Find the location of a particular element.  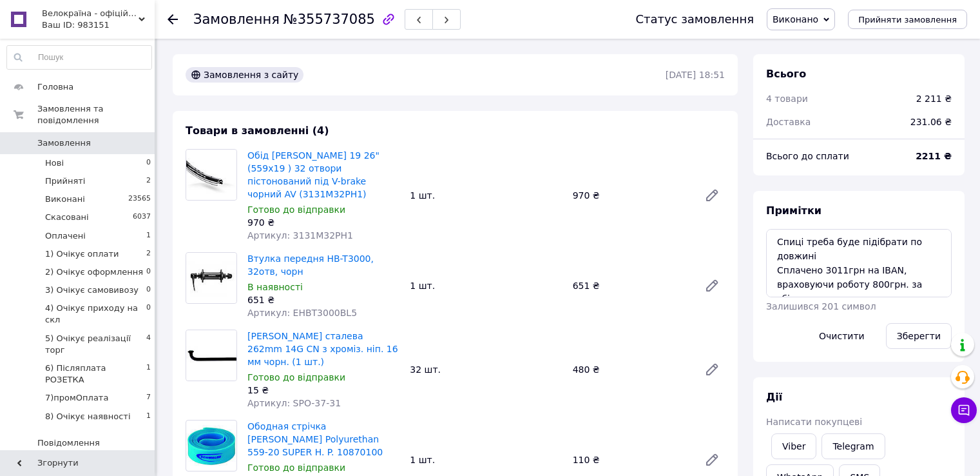

span: 4) Очікує приходу на скл is located at coordinates (95, 314).